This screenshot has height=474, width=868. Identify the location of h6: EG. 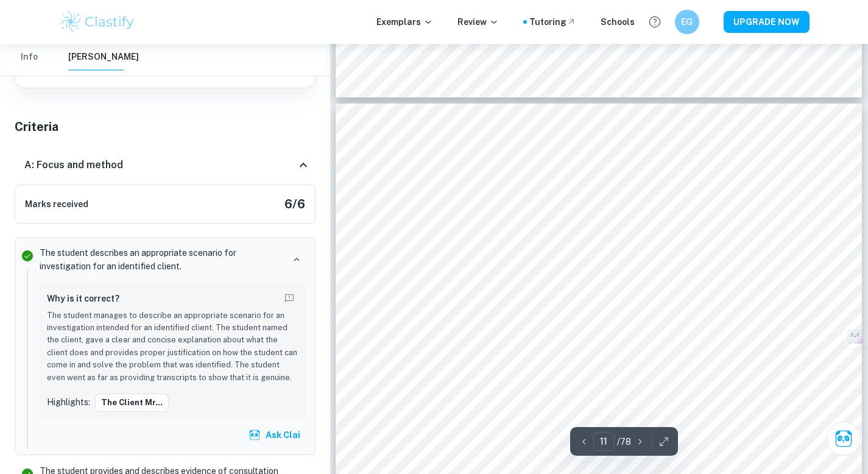
(686, 22).